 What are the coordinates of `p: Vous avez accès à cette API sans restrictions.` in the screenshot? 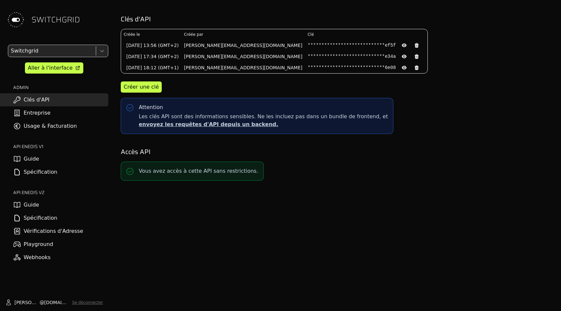 It's located at (198, 171).